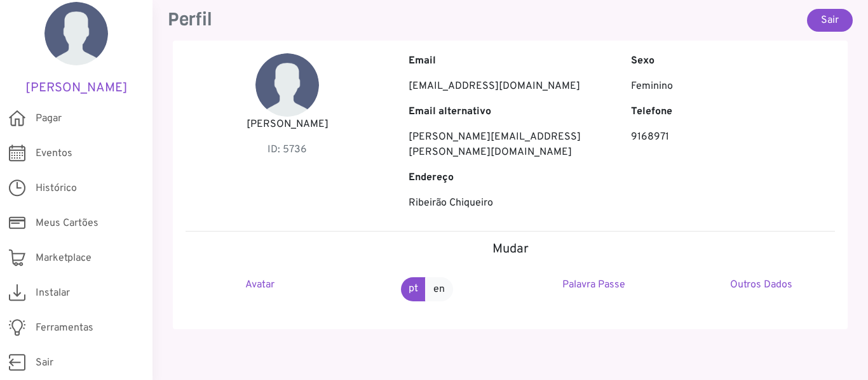 Image resolution: width=868 pixels, height=380 pixels. What do you see at coordinates (422, 61) in the screenshot?
I see `b: Email` at bounding box center [422, 61].